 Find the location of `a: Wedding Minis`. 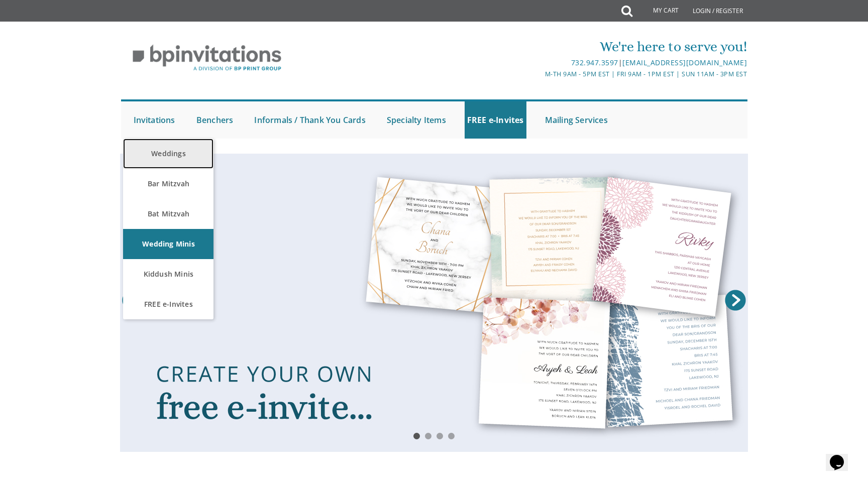

a: Wedding Minis is located at coordinates (168, 244).